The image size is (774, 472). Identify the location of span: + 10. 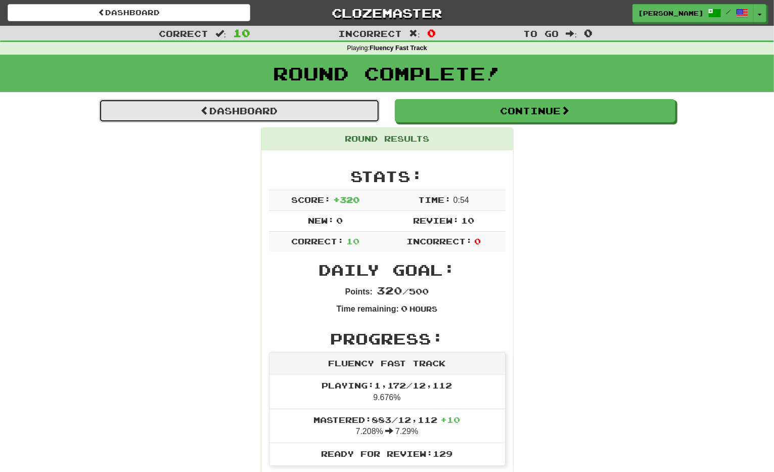
(451, 419).